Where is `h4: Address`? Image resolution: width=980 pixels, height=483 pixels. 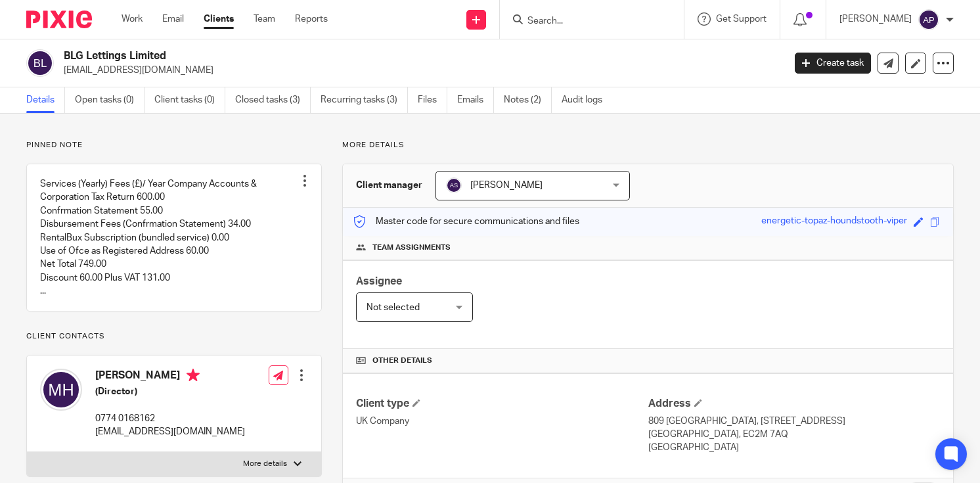
h4: Address is located at coordinates (794, 403).